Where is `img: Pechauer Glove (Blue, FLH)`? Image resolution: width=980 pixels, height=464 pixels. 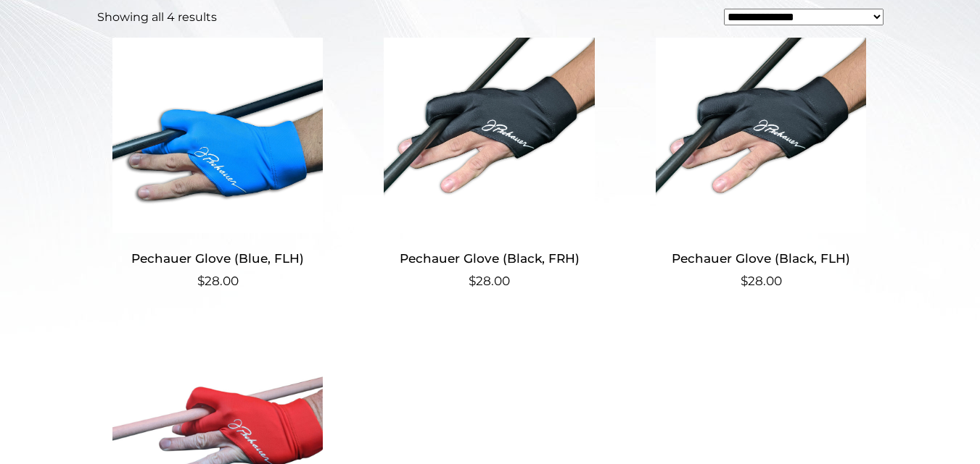 img: Pechauer Glove (Blue, FLH) is located at coordinates (218, 136).